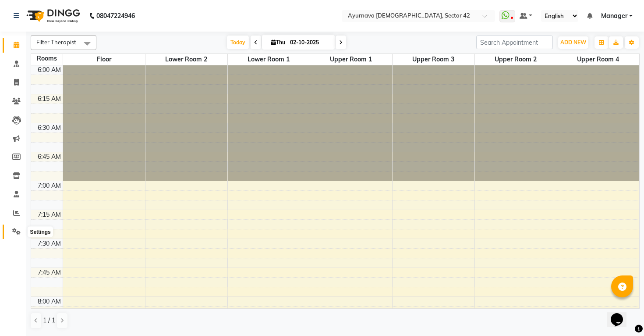  Describe the element at coordinates (573, 42) in the screenshot. I see `span: ADD NEW` at that location.